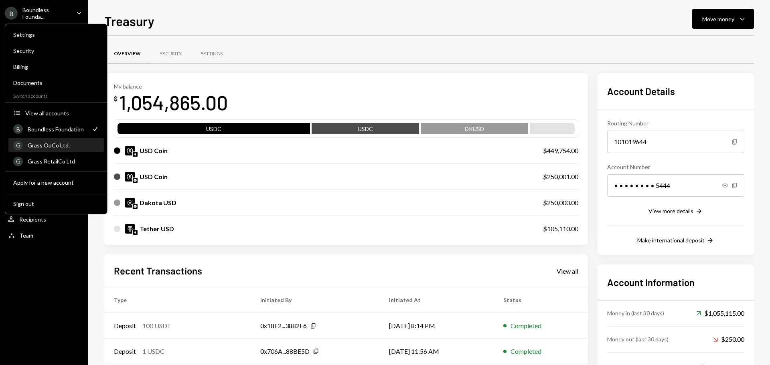 The width and height of the screenshot is (770, 365). What do you see at coordinates (153, 352) in the screenshot?
I see `div: 1 USDC` at bounding box center [153, 352].